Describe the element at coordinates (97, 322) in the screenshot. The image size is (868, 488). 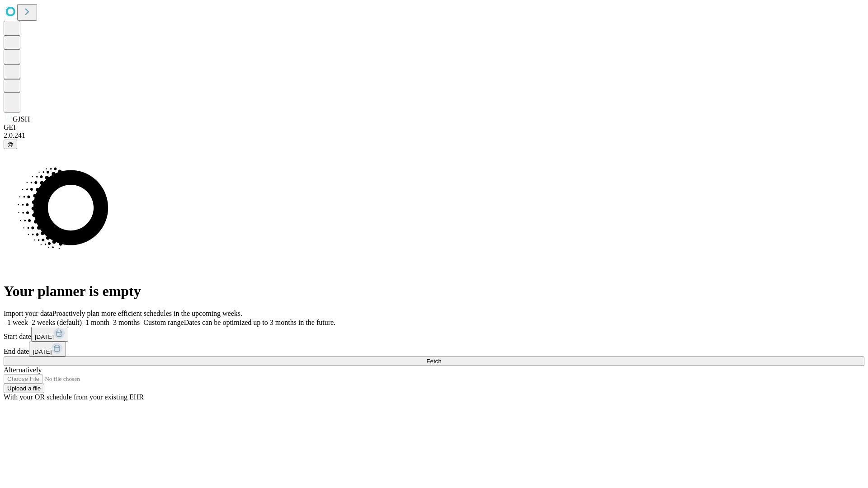
I see `span: 1 month` at that location.